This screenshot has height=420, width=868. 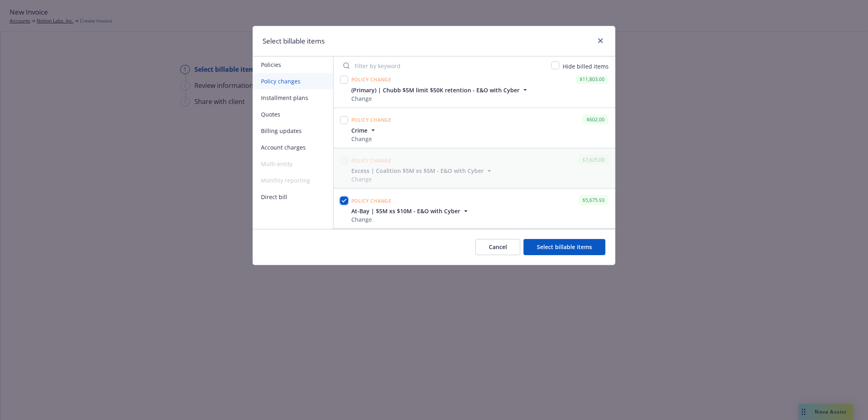 I want to click on span: Hide billed items, so click(x=586, y=66).